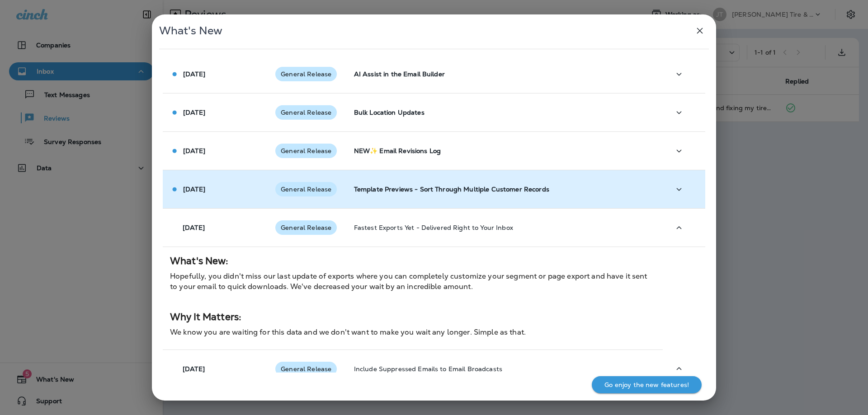 Image resolution: width=868 pixels, height=415 pixels. What do you see at coordinates (505, 369) in the screenshot?
I see `p: Include Suppressed Emails to Email Broadcasts` at bounding box center [505, 369].